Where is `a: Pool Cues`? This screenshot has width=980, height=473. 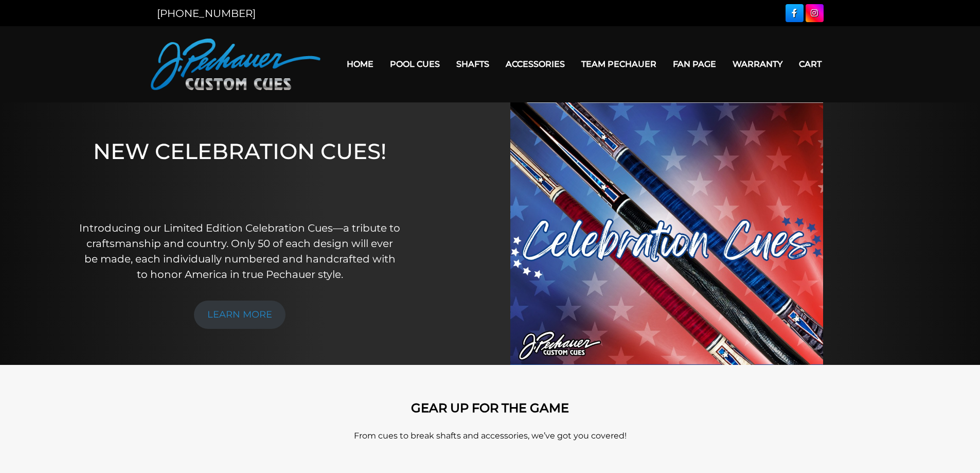
a: Pool Cues is located at coordinates (415, 64).